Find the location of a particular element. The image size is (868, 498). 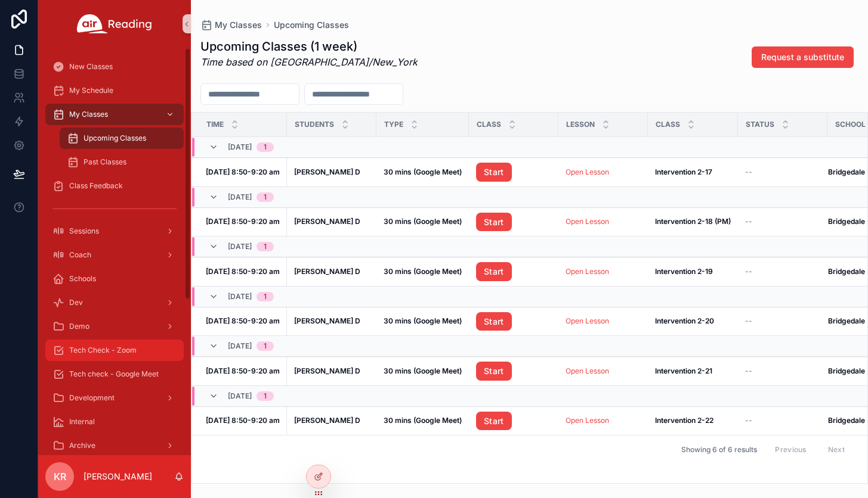

span: Type is located at coordinates (394, 124).